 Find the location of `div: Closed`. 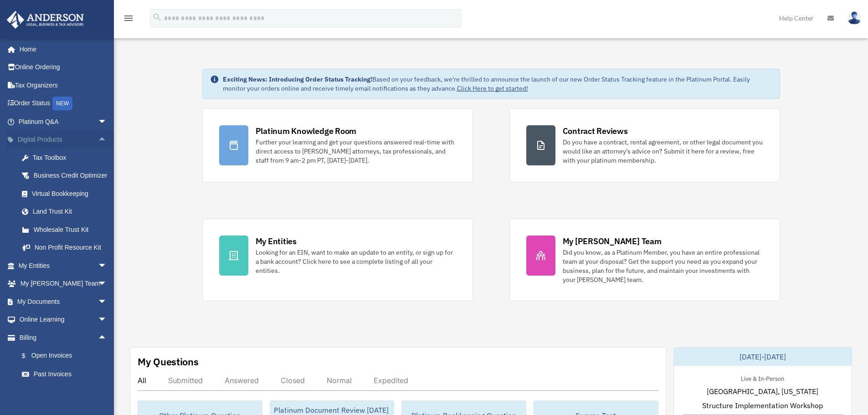

div: Closed is located at coordinates (292, 381).